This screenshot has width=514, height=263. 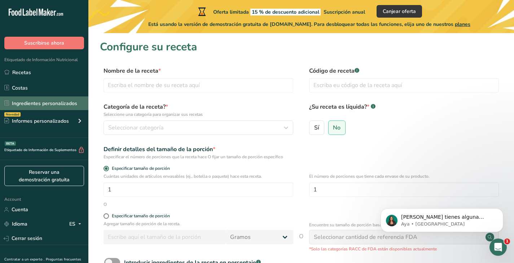 I want to click on span: Sí, so click(x=316, y=128).